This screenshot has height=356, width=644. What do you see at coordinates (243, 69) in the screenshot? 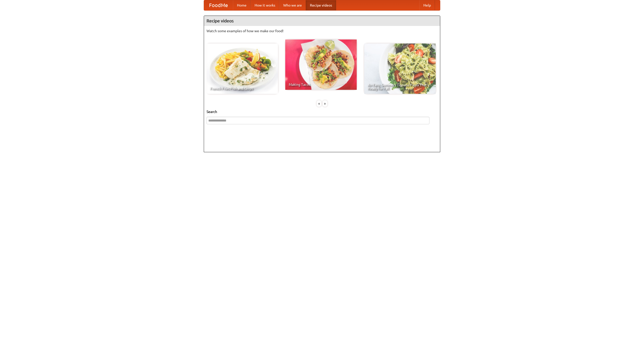
I see `a: French Fries Fish and Chips` at bounding box center [243, 69].